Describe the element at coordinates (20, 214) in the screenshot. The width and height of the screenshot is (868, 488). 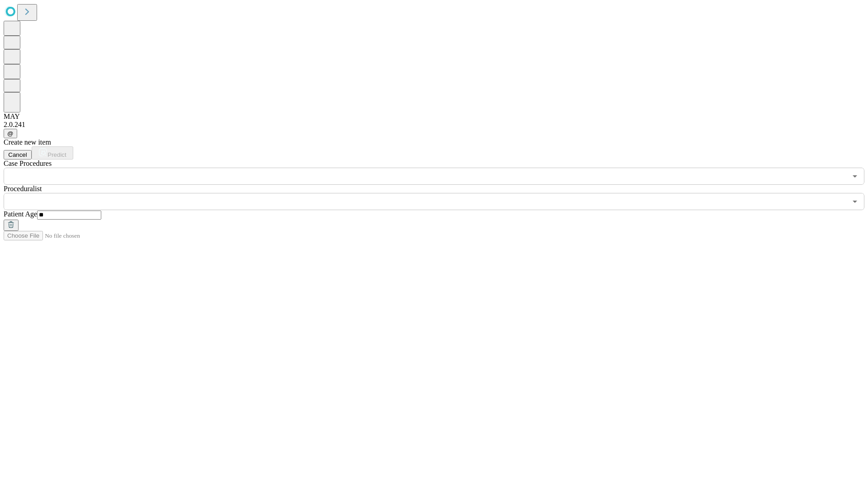
I see `span: Patient Age` at that location.